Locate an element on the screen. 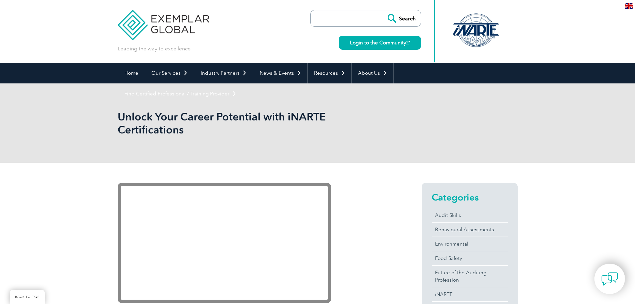 The height and width of the screenshot is (304, 635). img: contact-chat.png is located at coordinates (609, 279).